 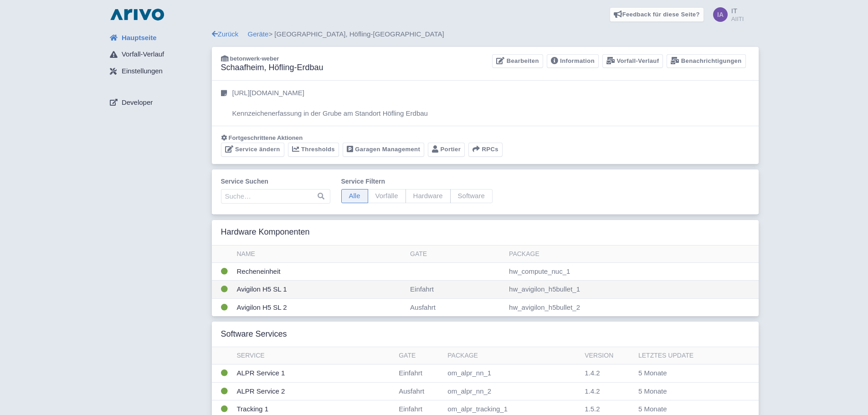 I want to click on img: logo, so click(x=137, y=15).